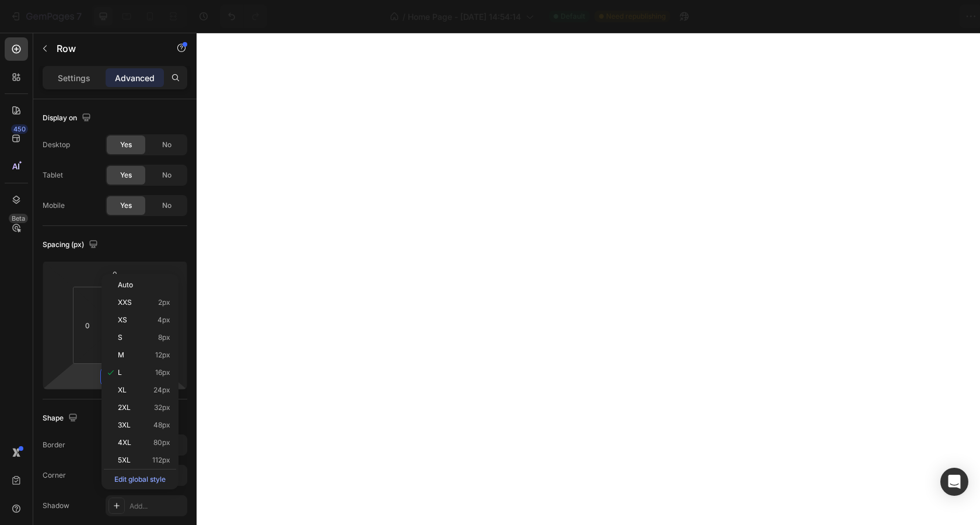 This screenshot has height=525, width=980. Describe the element at coordinates (121, 355) in the screenshot. I see `span: M` at that location.